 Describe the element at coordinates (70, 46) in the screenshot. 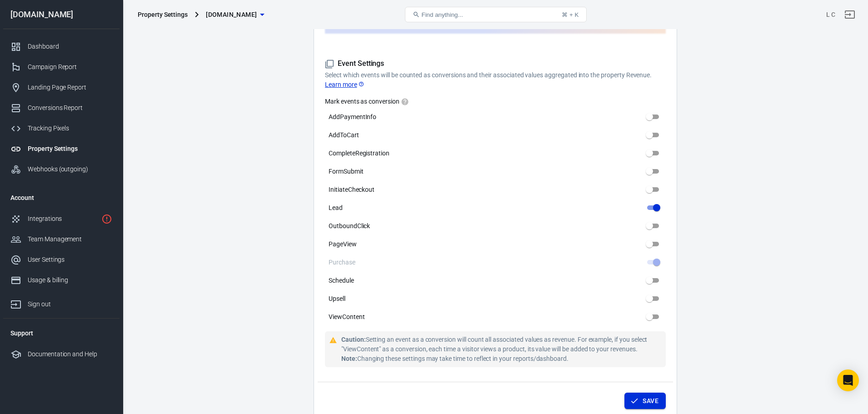

I see `div: Dashboard` at that location.